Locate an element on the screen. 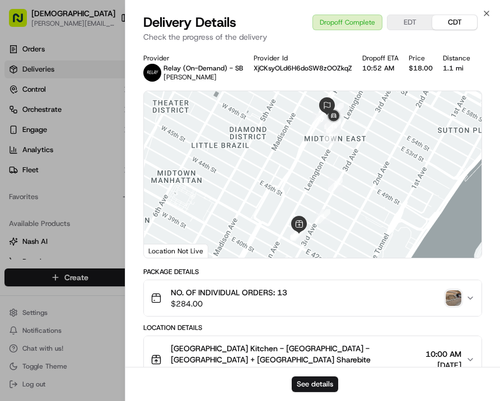  div: Price is located at coordinates (421, 58).